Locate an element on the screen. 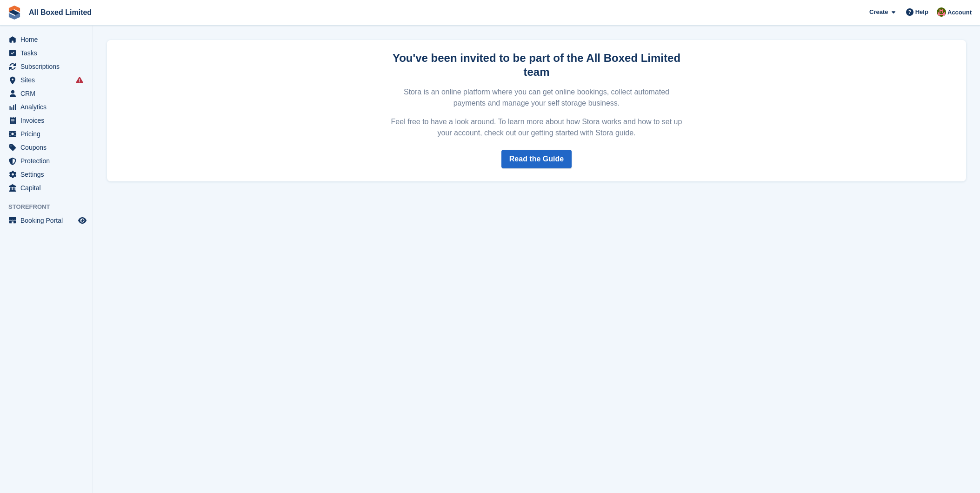  span: CRM is located at coordinates (48, 93).